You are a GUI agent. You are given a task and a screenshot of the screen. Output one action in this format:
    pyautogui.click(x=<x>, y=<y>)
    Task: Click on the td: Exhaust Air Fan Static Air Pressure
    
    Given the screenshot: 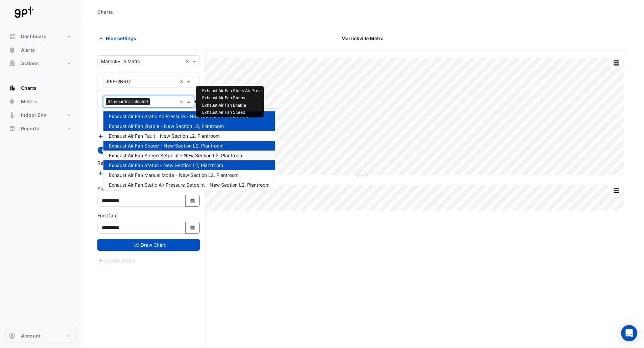 What is the action you would take?
    pyautogui.click(x=235, y=91)
    